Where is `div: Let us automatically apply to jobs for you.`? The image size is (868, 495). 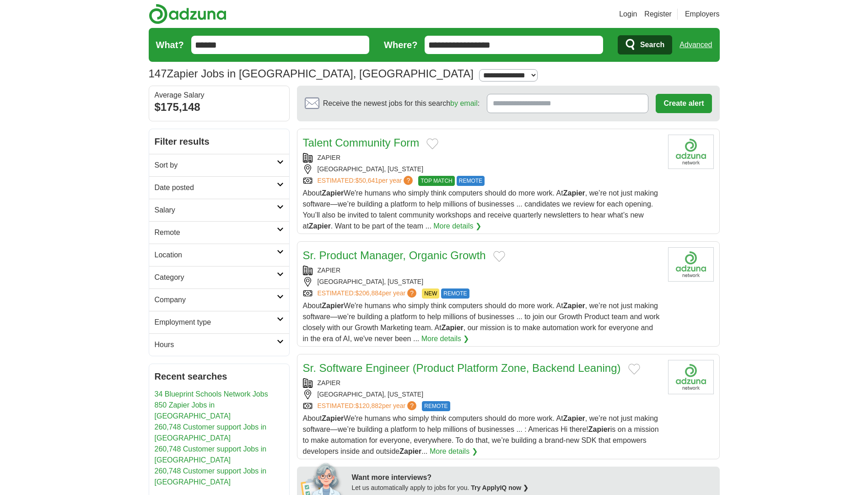
div: Let us automatically apply to jobs for you. is located at coordinates (533, 487).